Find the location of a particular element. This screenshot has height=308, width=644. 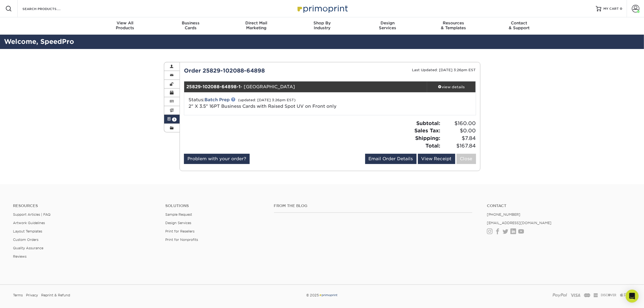

div: Industry is located at coordinates (322, 25).